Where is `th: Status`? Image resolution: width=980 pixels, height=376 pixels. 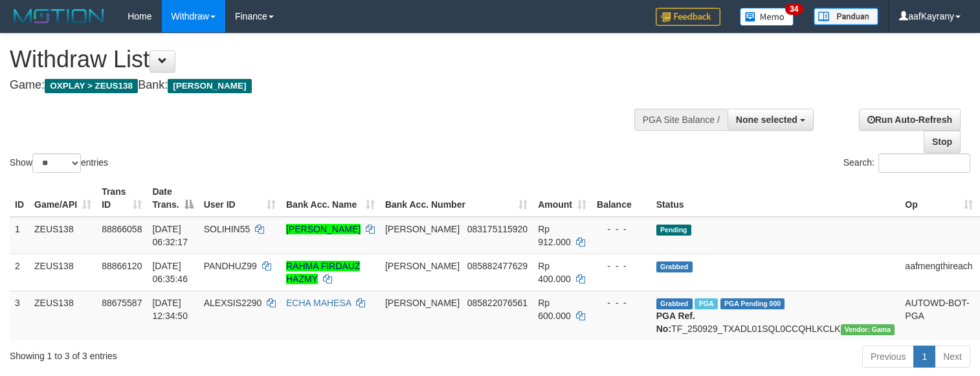 th: Status is located at coordinates (776, 198).